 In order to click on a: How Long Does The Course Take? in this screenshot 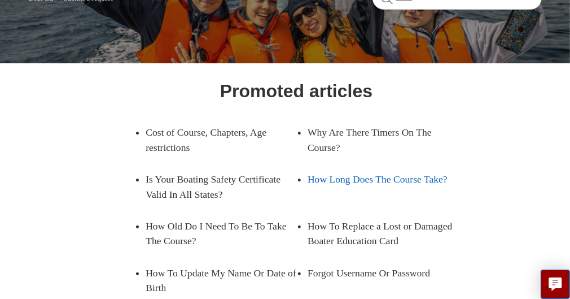, I will do `click(383, 179)`.